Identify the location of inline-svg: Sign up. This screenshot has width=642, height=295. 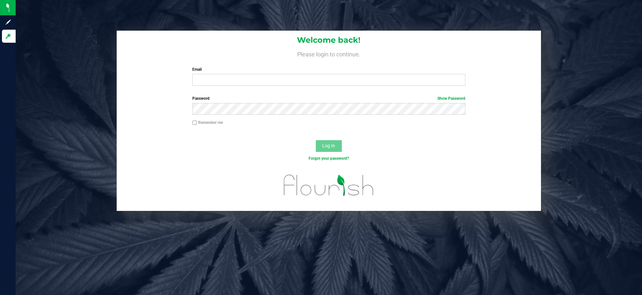
(8, 22).